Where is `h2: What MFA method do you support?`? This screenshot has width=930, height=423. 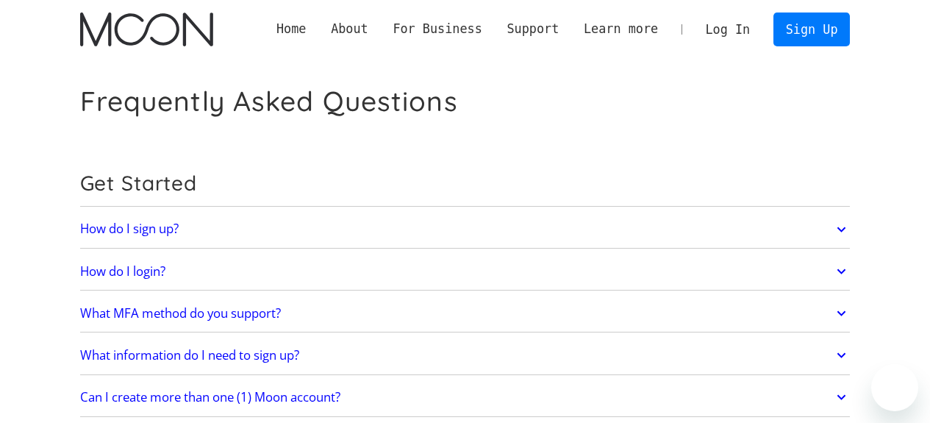
h2: What MFA method do you support? is located at coordinates (180, 313).